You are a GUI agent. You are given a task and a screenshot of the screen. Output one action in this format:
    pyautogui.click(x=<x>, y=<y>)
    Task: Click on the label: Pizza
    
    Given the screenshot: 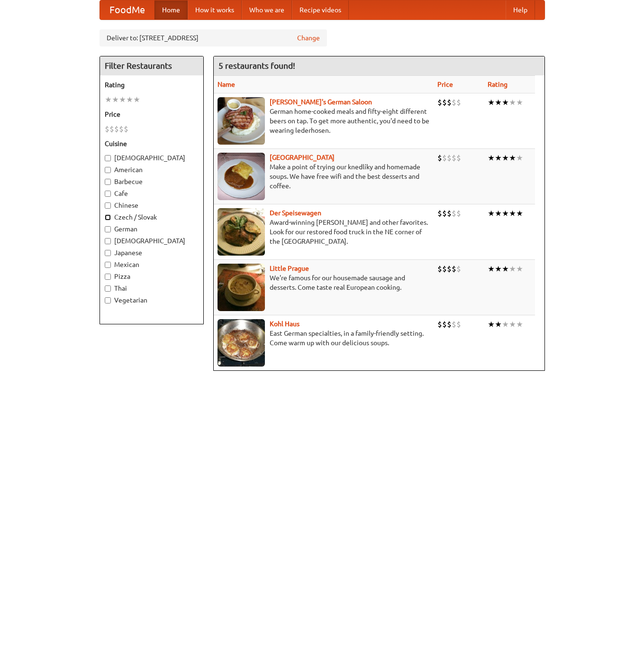 What is the action you would take?
    pyautogui.click(x=152, y=276)
    